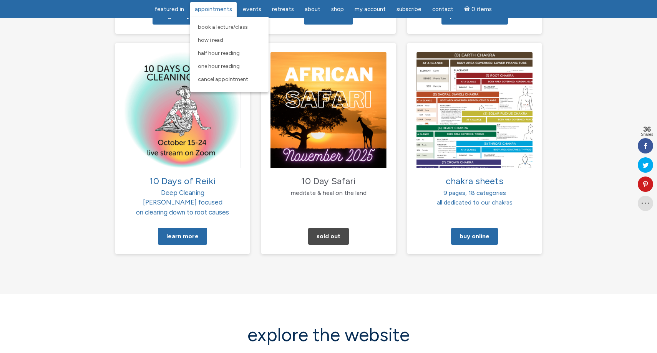 This screenshot has width=657, height=353. Describe the element at coordinates (409, 9) in the screenshot. I see `a: Subscribe` at that location.